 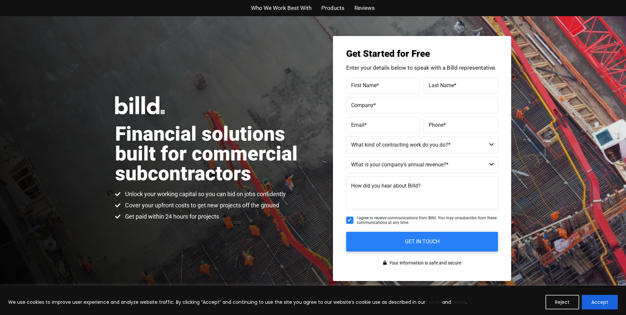 What do you see at coordinates (600, 302) in the screenshot?
I see `button: Accept` at bounding box center [600, 302].